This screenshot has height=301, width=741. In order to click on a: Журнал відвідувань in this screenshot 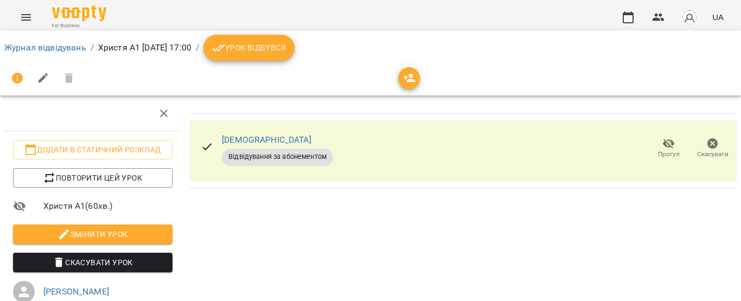, I will do `click(45, 47)`.